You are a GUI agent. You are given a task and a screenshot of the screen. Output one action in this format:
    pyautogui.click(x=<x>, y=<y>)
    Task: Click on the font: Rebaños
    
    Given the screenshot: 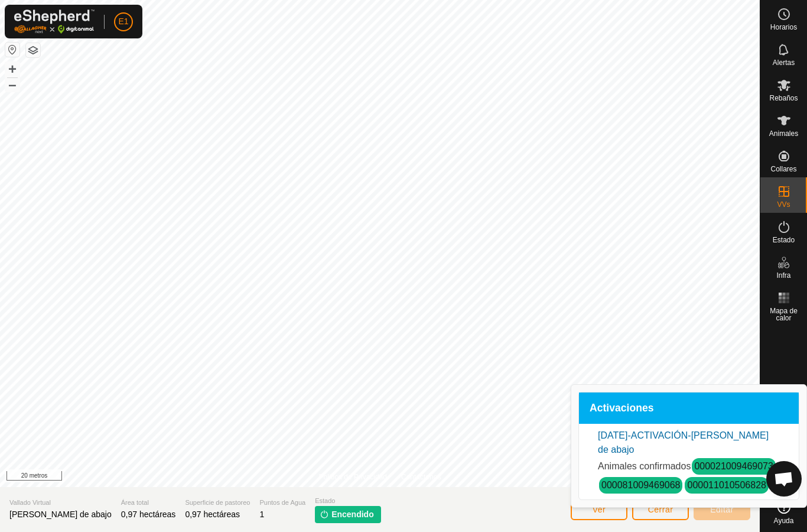 What is the action you would take?
    pyautogui.click(x=784, y=98)
    